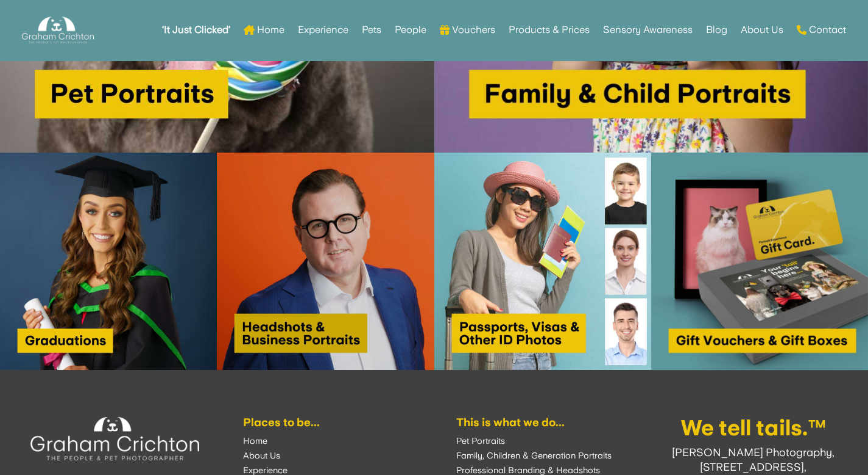  What do you see at coordinates (196, 30) in the screenshot?
I see `strong: ‘It Just Clicked’` at bounding box center [196, 30].